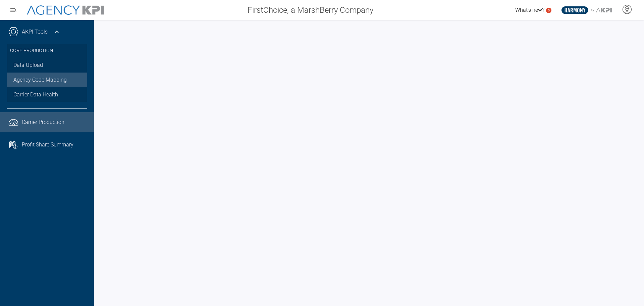 Image resolution: width=644 pixels, height=306 pixels. What do you see at coordinates (47, 65) in the screenshot?
I see `a: Data Upload` at bounding box center [47, 65].